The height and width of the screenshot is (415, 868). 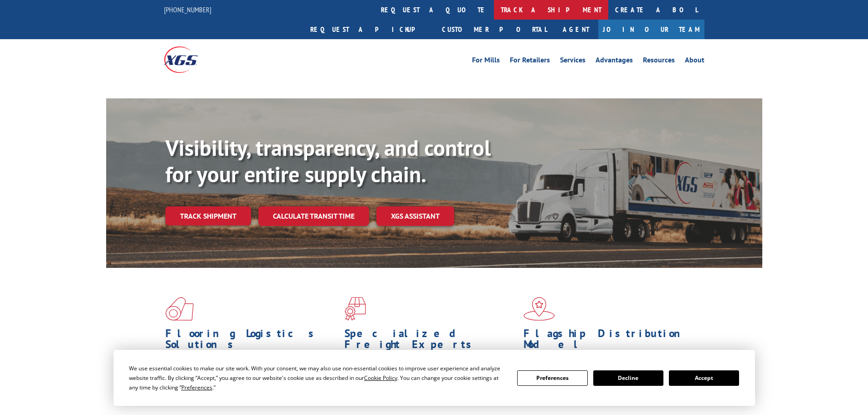 What do you see at coordinates (659, 62) in the screenshot?
I see `a: Resources` at bounding box center [659, 62].